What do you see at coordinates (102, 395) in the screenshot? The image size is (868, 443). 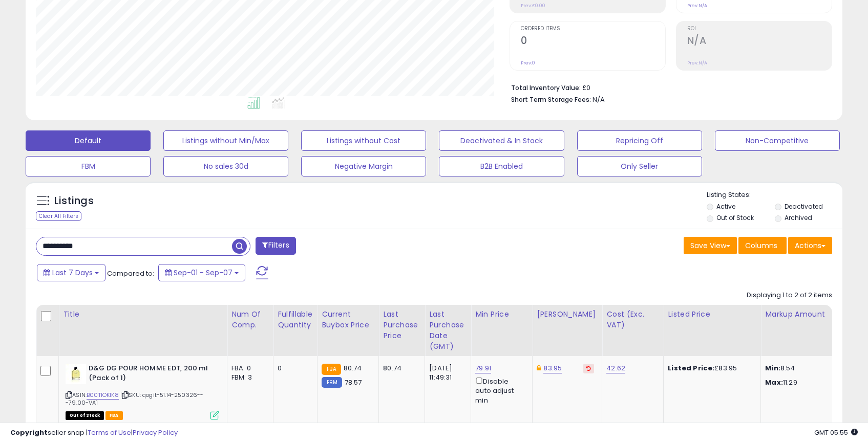 I see `a: B00TIOK1K8` at bounding box center [102, 395].